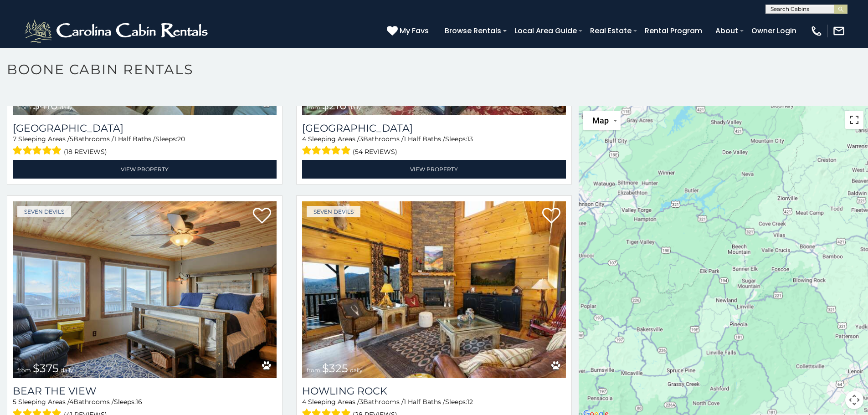 Image resolution: width=868 pixels, height=415 pixels. What do you see at coordinates (85, 152) in the screenshot?
I see `span: (18 reviews)` at bounding box center [85, 152].